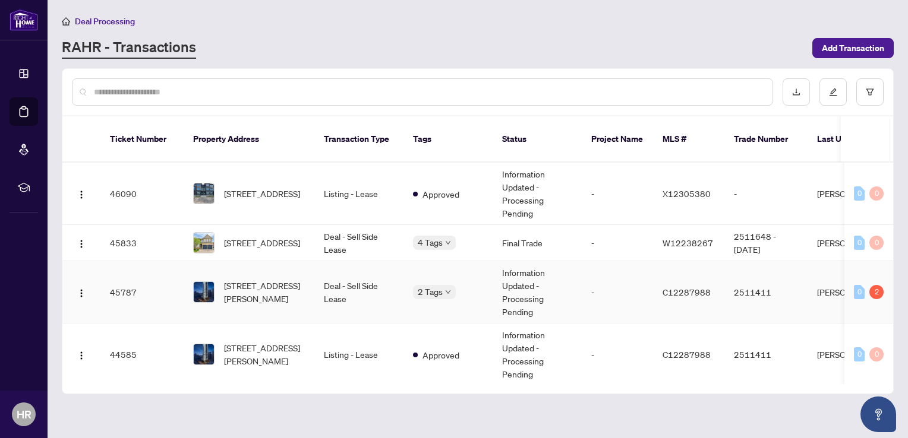 The width and height of the screenshot is (908, 438). Describe the element at coordinates (142, 140) in the screenshot. I see `th: Ticket Number` at that location.